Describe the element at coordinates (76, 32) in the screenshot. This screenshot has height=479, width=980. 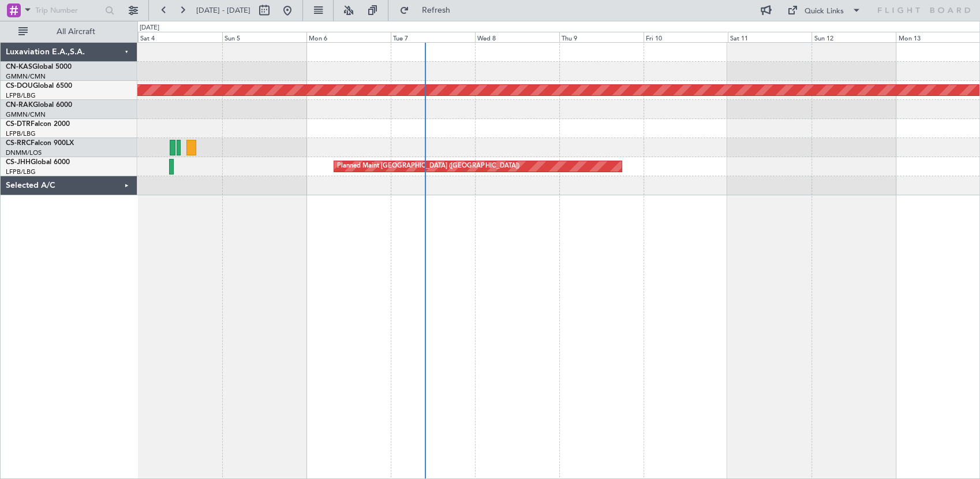
I see `span: All Aircraft` at that location.